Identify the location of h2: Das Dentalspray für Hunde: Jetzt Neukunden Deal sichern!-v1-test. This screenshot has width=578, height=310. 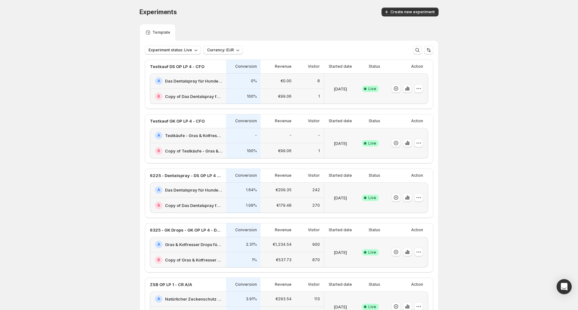
(194, 81).